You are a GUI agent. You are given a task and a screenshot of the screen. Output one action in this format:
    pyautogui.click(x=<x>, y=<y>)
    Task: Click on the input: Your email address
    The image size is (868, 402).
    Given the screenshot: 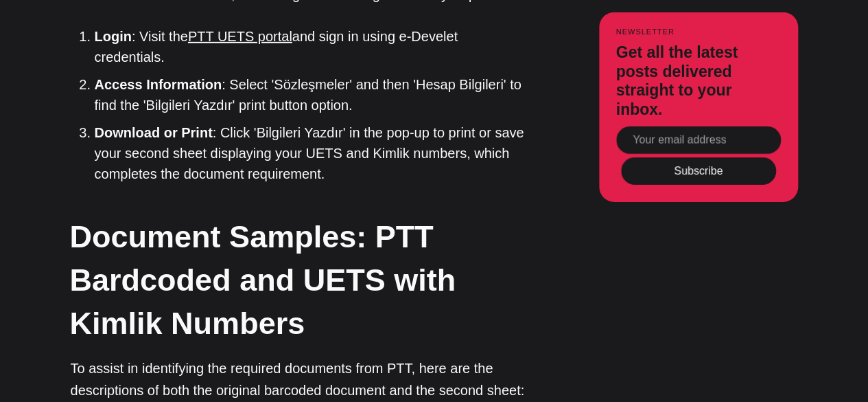 What is the action you would take?
    pyautogui.click(x=698, y=140)
    